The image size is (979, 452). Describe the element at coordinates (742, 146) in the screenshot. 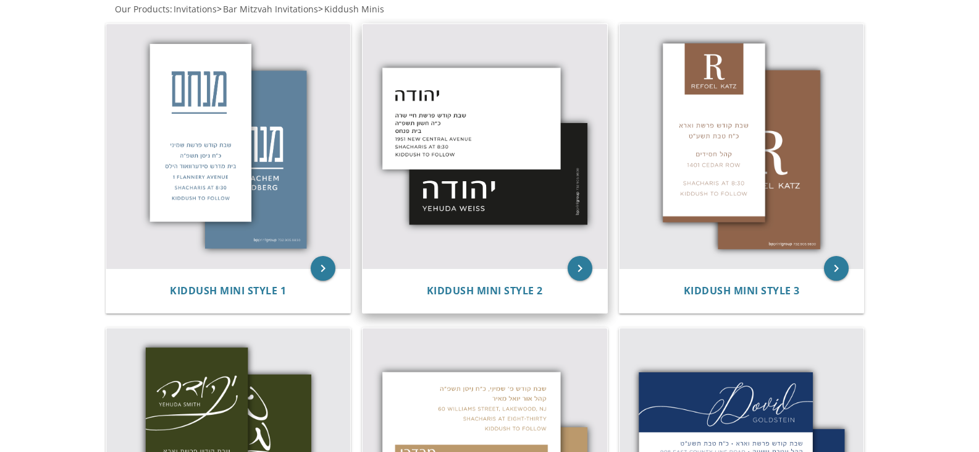

I see `img: Kiddush Mini Style 3` at that location.